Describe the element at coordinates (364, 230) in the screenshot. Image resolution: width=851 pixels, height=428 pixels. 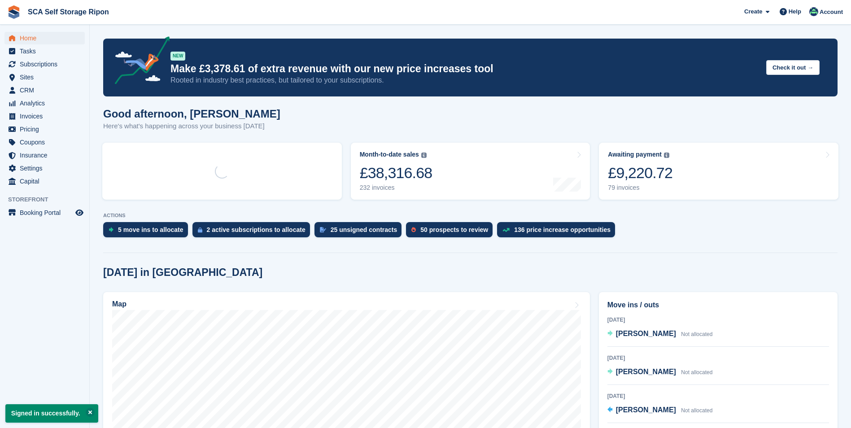
I see `div: 25 unsigned contracts` at that location.